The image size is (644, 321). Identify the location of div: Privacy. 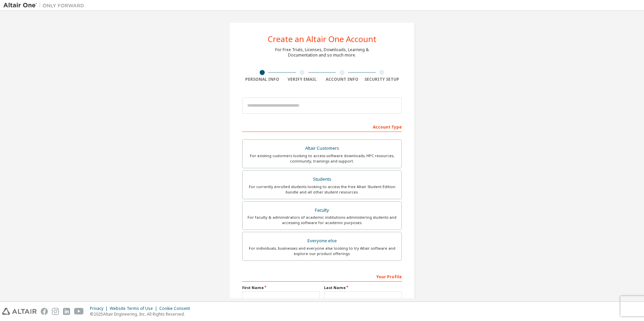
(100, 309).